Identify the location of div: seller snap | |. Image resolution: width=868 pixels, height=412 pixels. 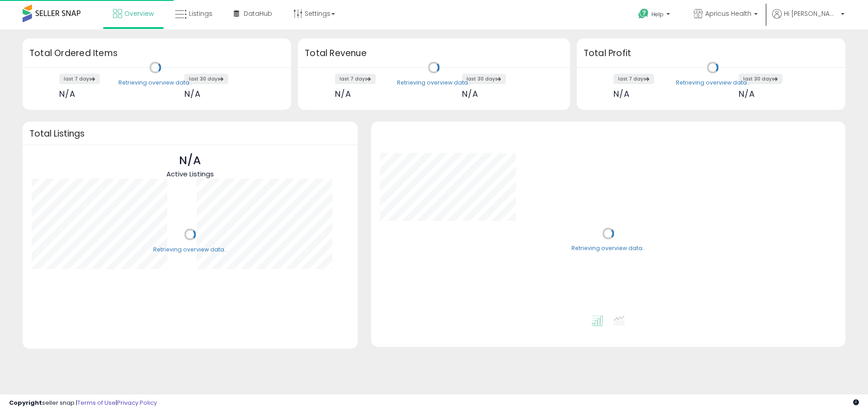
(82, 403).